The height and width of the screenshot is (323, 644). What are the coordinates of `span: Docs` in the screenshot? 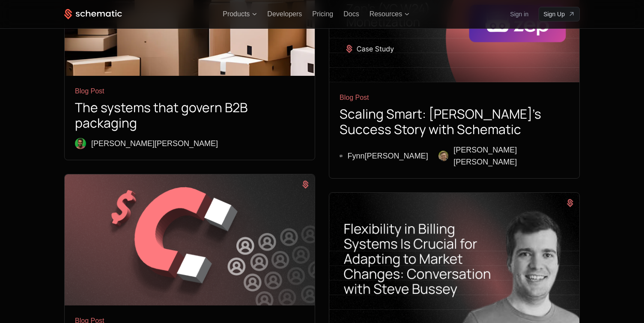 It's located at (351, 14).